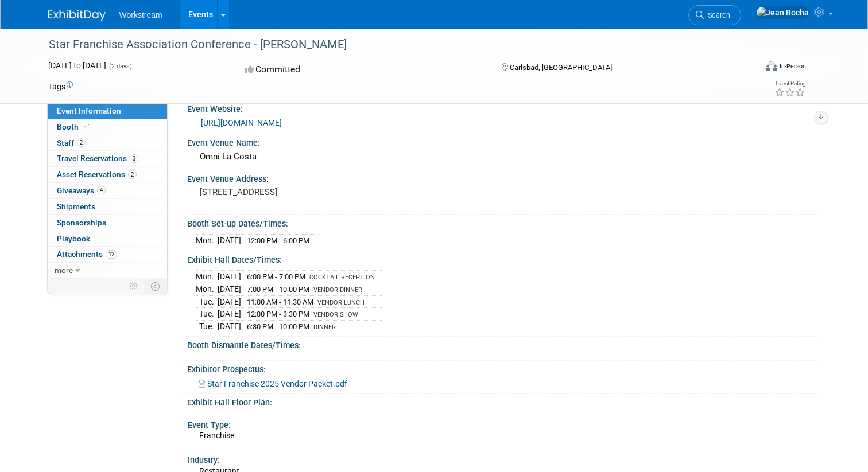 This screenshot has width=868, height=472. What do you see at coordinates (504, 156) in the screenshot?
I see `div: Omni La Costa` at bounding box center [504, 156].